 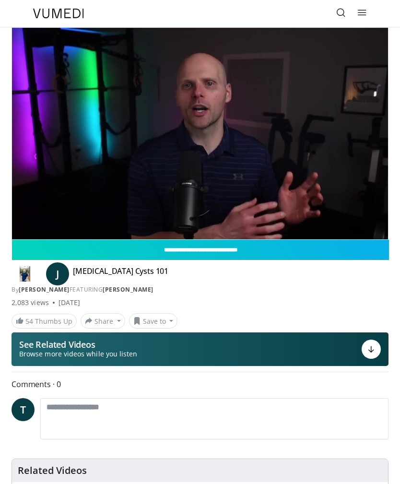 I want to click on button: Share, so click(x=103, y=321).